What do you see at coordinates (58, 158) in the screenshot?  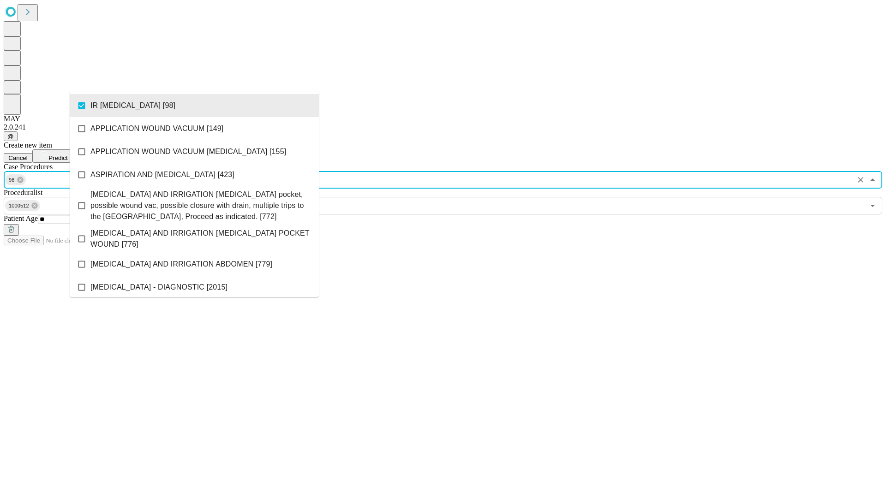 I see `span: Predict` at bounding box center [58, 158].